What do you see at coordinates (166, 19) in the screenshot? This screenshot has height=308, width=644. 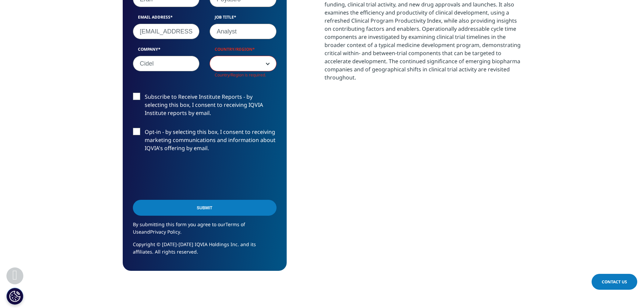 I see `label: Email Address` at bounding box center [166, 19].